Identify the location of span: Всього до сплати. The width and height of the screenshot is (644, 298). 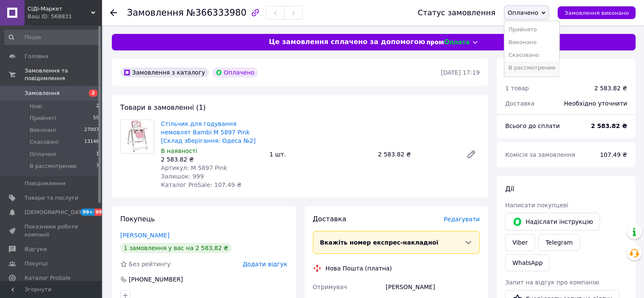
(532, 126).